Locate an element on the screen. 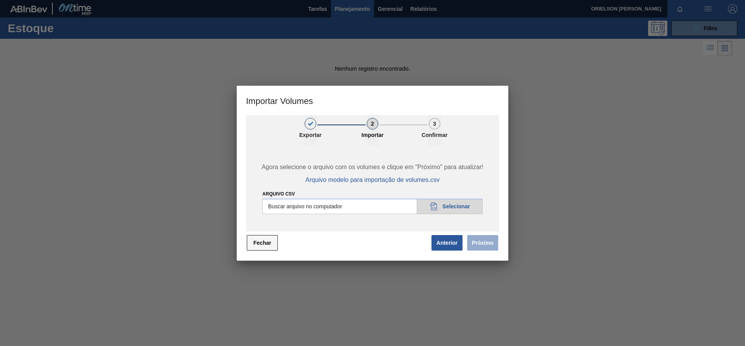 The width and height of the screenshot is (745, 346). p: Exportar is located at coordinates (310, 135).